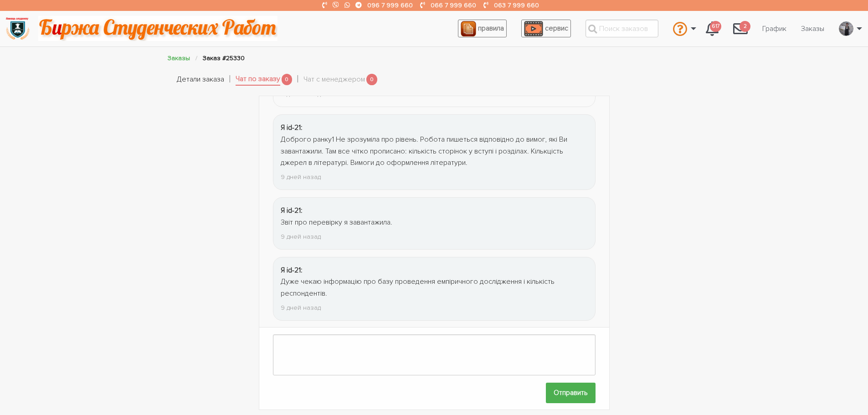 Image resolution: width=868 pixels, height=415 pixels. Describe the element at coordinates (258, 80) in the screenshot. I see `a: Чат по заказу` at that location.